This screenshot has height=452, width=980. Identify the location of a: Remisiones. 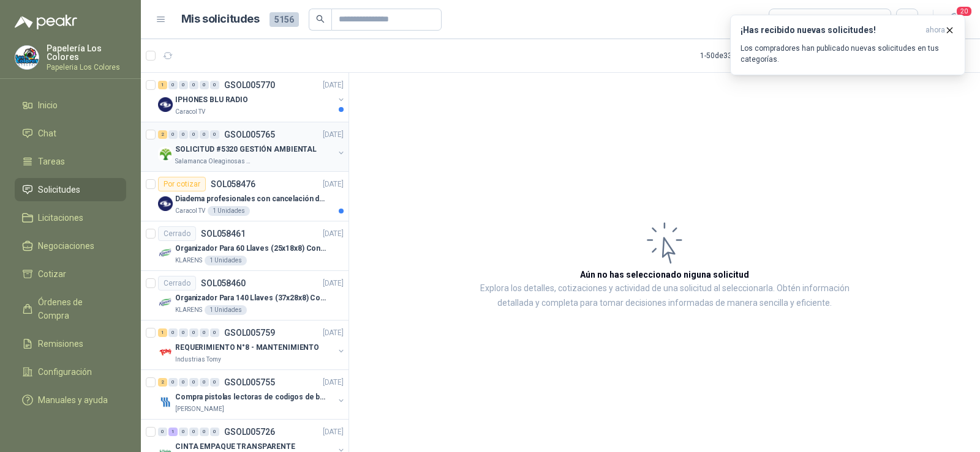
(71, 344).